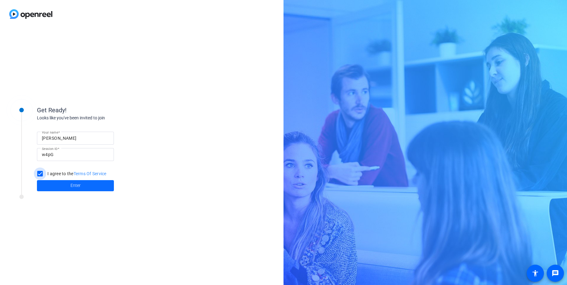  I want to click on span: Enter, so click(75, 185).